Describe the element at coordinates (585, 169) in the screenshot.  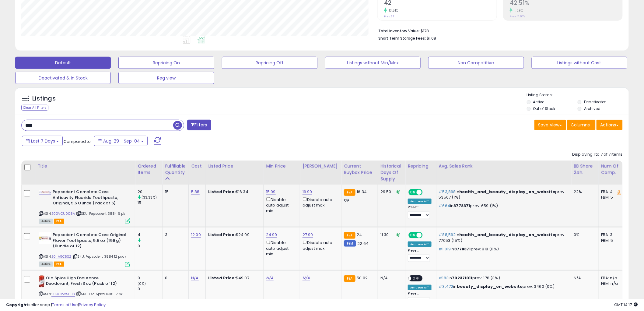
I see `div: BB Share 24h.` at that location.